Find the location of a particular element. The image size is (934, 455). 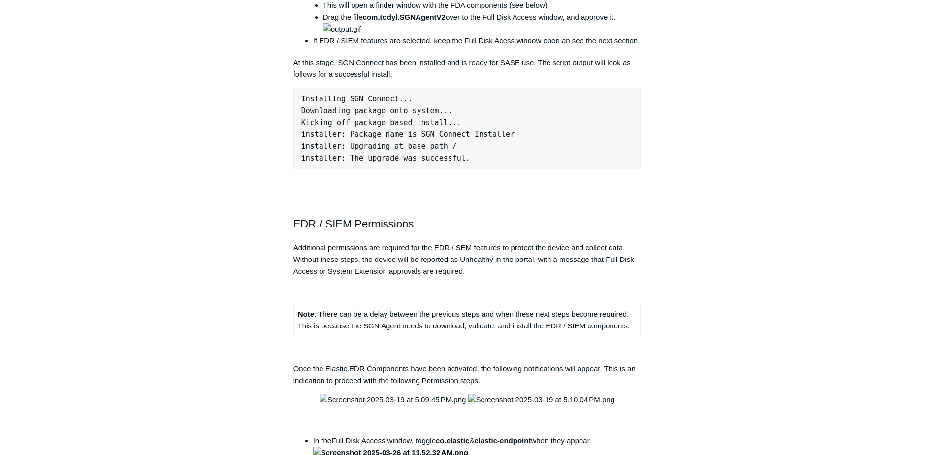

li: If EDR / SIEM features are selected, keep the Full Disk Acess window open an see the next section. is located at coordinates (477, 41).